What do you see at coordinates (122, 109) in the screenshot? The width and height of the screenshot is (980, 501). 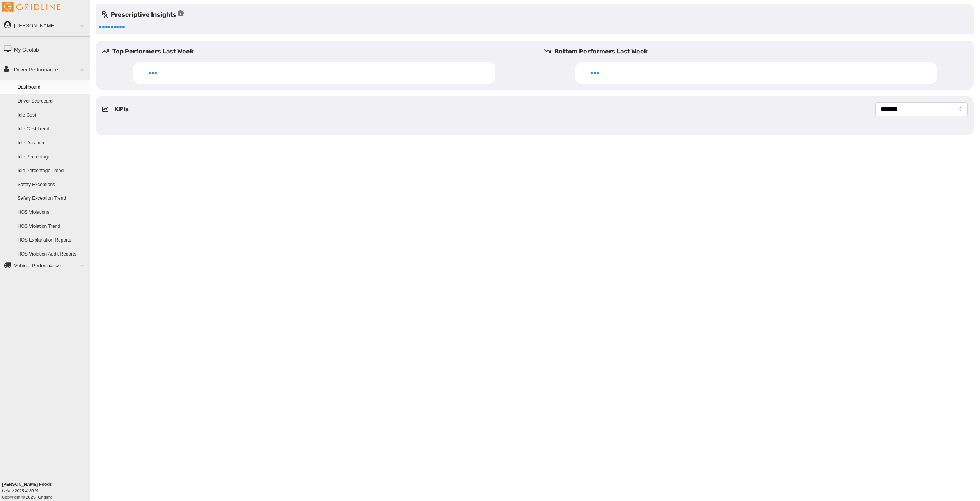 I see `h5: KPIs` at bounding box center [122, 109].